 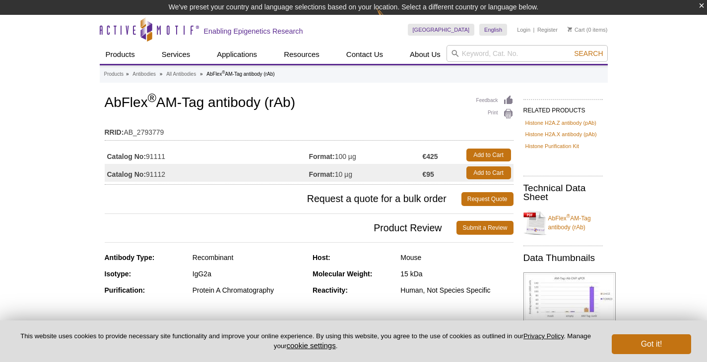 I want to click on strong: Purification:, so click(x=125, y=291).